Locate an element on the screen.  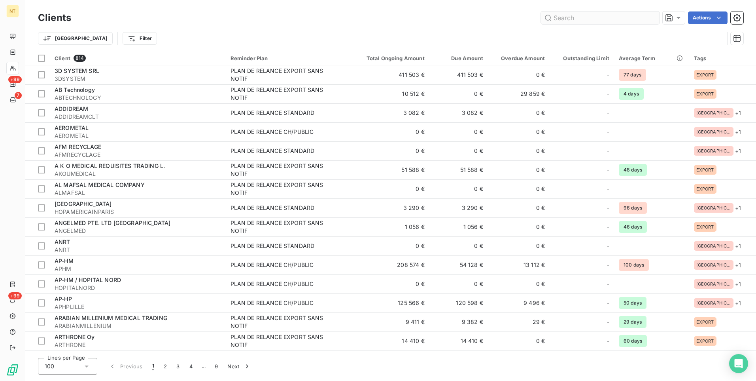
td: 10 512 € is located at coordinates (390, 94).